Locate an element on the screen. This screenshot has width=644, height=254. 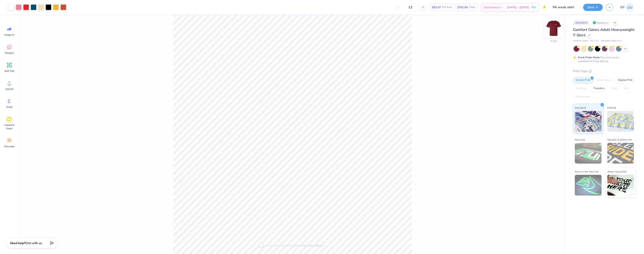
div: Transfers is located at coordinates (599, 89).